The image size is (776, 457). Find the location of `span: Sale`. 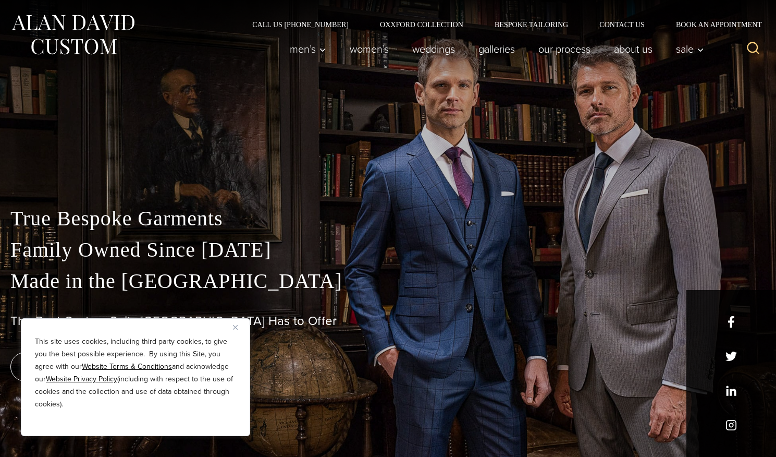

span: Sale is located at coordinates (690, 49).